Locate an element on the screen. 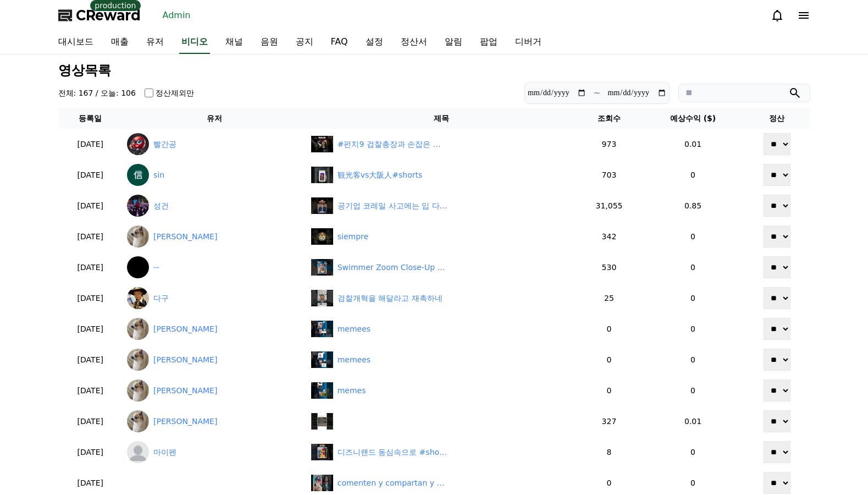 The height and width of the screenshot is (495, 868). a: 정산서 is located at coordinates (414, 42).